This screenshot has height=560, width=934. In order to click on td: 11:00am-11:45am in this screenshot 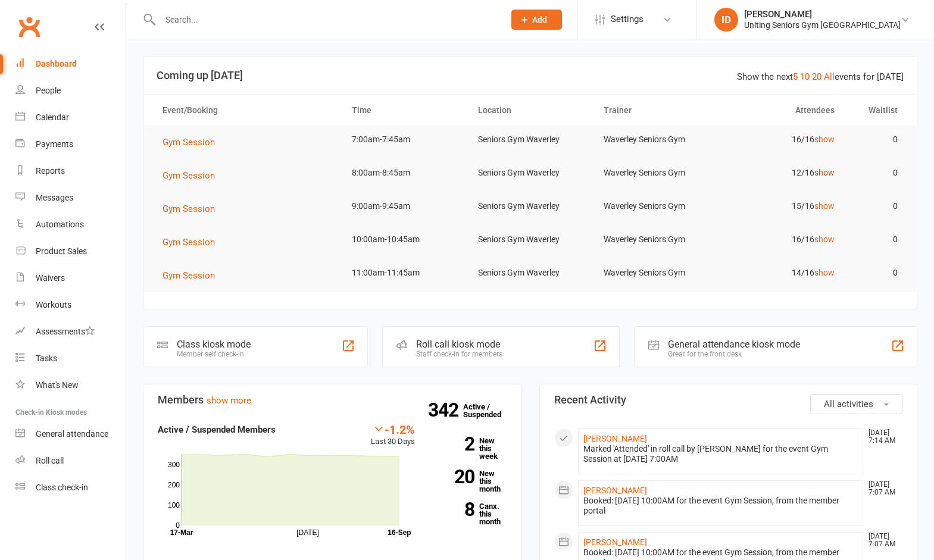, I will do `click(404, 273)`.